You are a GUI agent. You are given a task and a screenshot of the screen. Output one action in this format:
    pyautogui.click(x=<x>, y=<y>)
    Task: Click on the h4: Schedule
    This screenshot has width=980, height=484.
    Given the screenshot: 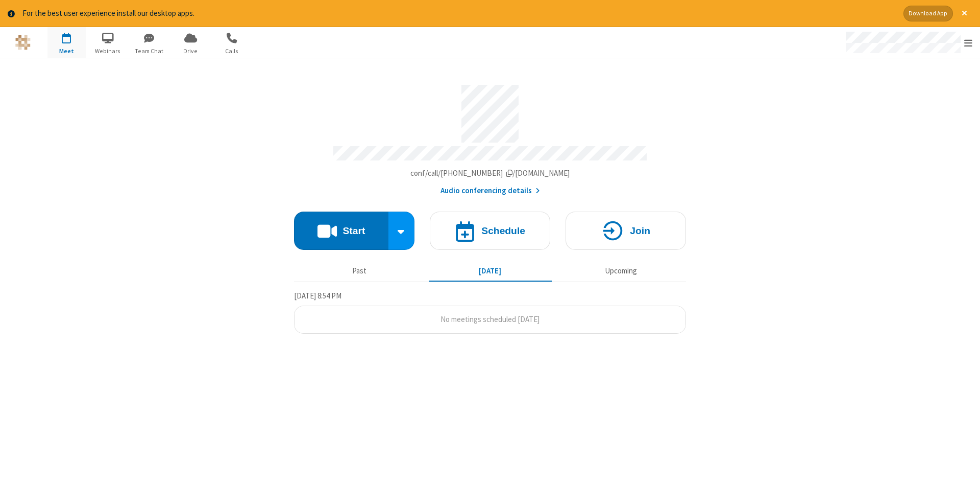 What is the action you would take?
    pyautogui.click(x=503, y=230)
    